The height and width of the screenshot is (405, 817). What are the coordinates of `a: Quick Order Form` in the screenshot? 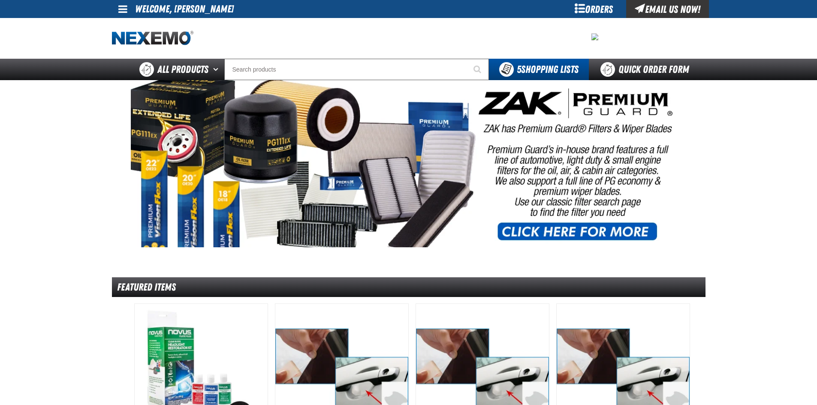 It's located at (647, 69).